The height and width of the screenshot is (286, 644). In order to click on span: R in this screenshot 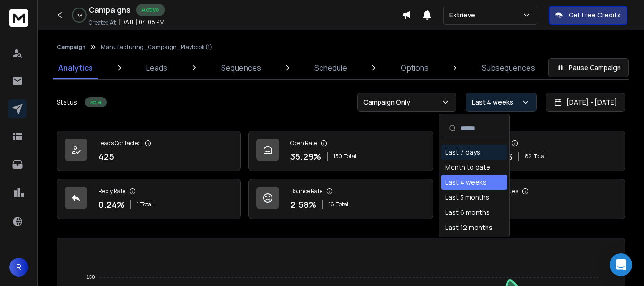, I will do `click(19, 267)`.